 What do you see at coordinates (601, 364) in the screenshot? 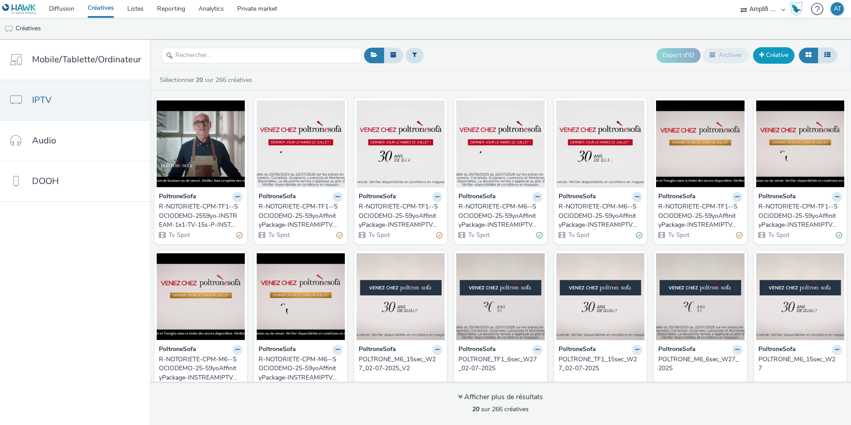
I see `a: POLTRONE_TF1_15sec_W27_02-07-2025` at bounding box center [601, 364].